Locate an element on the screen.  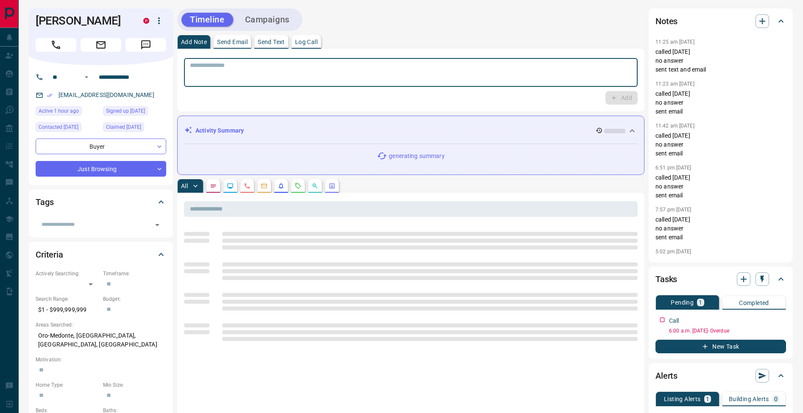
p: Pending is located at coordinates (682, 303).